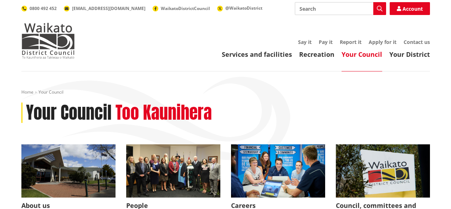 The image size is (451, 209). Describe the element at coordinates (164, 113) in the screenshot. I see `h2: Too Kaunihera` at that location.